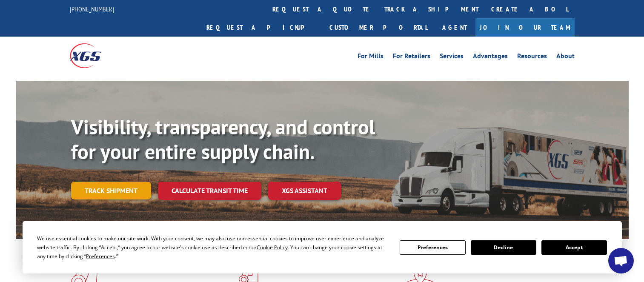 The height and width of the screenshot is (282, 644). What do you see at coordinates (532, 58) in the screenshot?
I see `a: Resources` at bounding box center [532, 58].